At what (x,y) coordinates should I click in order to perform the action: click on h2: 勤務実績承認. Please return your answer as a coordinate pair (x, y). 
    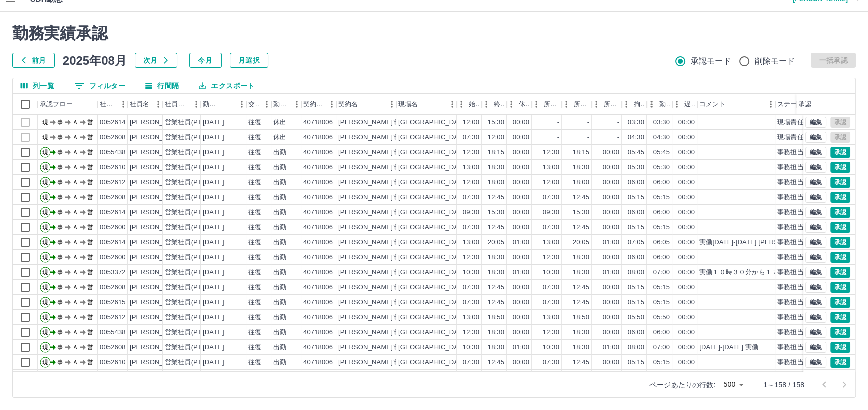
    Looking at the image, I should click on (434, 33).